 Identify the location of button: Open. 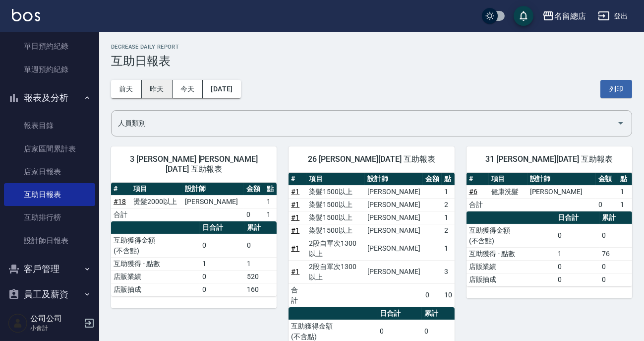
(621, 123).